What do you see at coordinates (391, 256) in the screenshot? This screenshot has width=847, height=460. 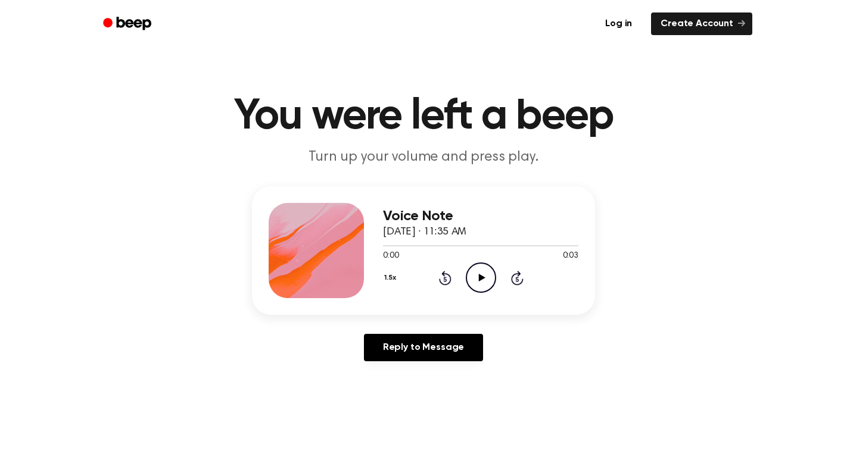 I see `span: 0:00` at bounding box center [391, 256].